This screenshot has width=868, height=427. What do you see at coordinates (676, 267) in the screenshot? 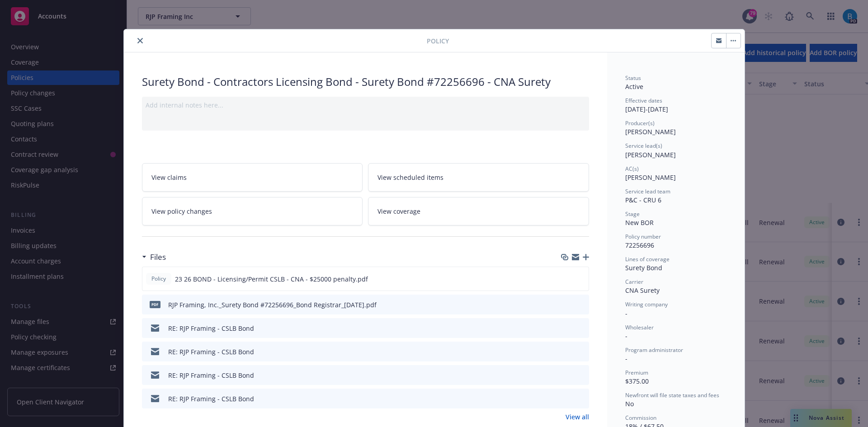
I see `div: Surety Bond` at bounding box center [676, 267].